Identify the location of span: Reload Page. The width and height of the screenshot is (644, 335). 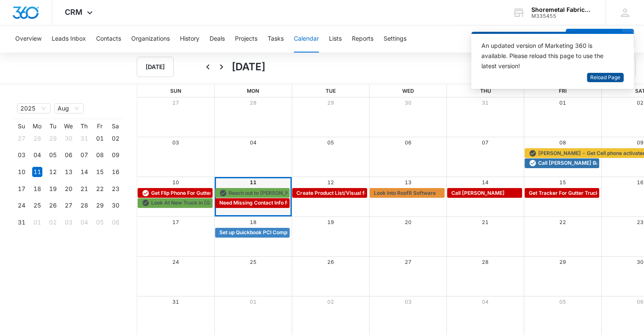
(605, 78).